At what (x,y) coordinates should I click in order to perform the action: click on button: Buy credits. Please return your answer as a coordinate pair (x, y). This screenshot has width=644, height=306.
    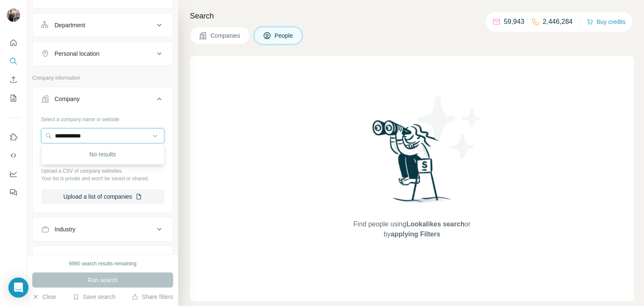
    Looking at the image, I should click on (606, 22).